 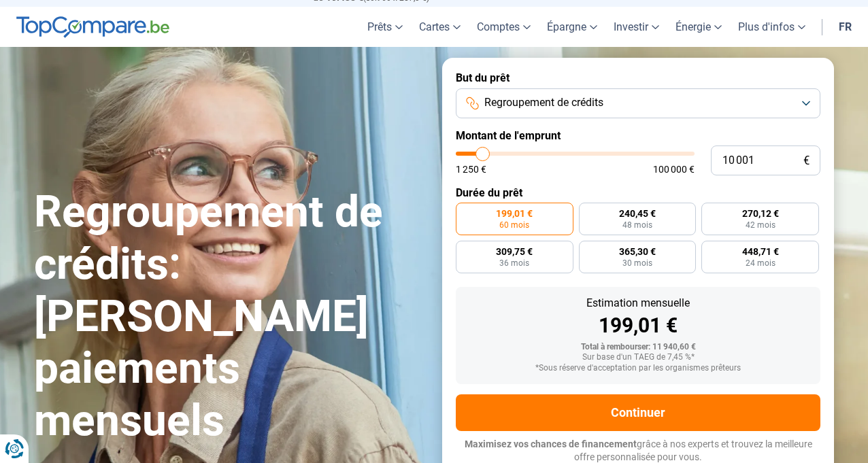 What do you see at coordinates (439, 26) in the screenshot?
I see `a: Cartes` at bounding box center [439, 26].